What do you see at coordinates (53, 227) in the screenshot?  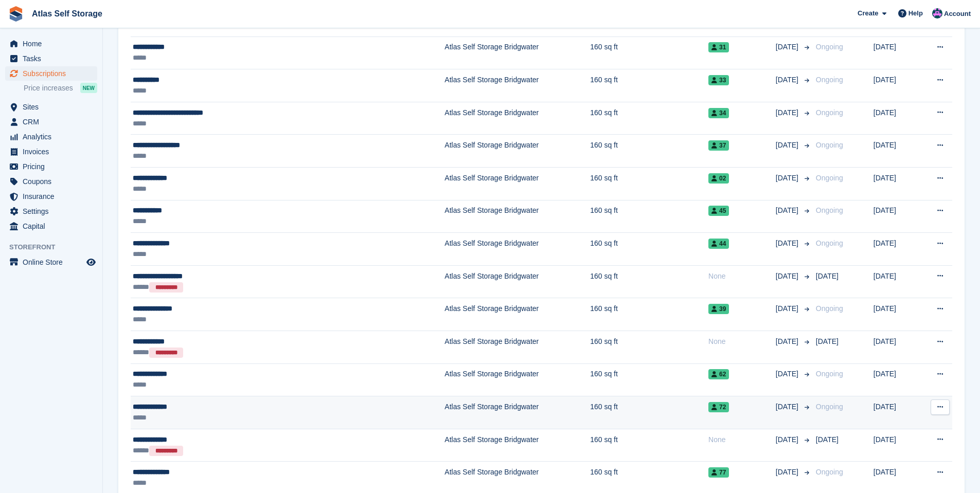 I see `span: Capital` at bounding box center [53, 227].